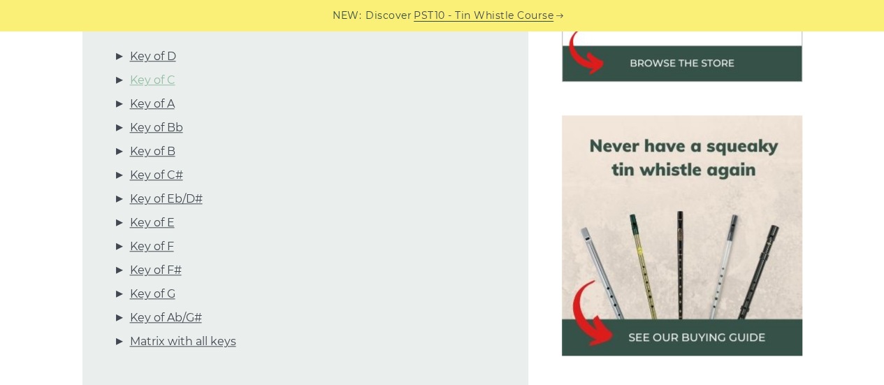 The height and width of the screenshot is (385, 884). I want to click on a: Key of Ab/G#, so click(166, 318).